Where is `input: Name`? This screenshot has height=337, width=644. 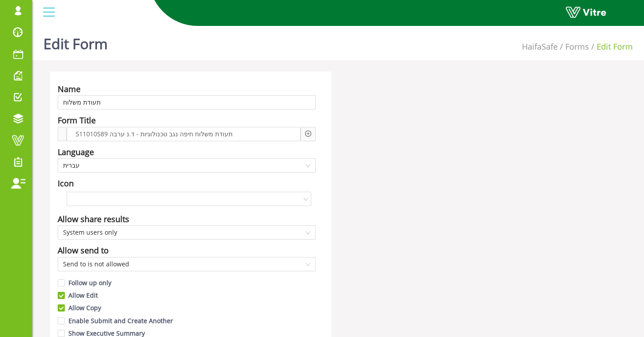
input: Name is located at coordinates (186, 103).